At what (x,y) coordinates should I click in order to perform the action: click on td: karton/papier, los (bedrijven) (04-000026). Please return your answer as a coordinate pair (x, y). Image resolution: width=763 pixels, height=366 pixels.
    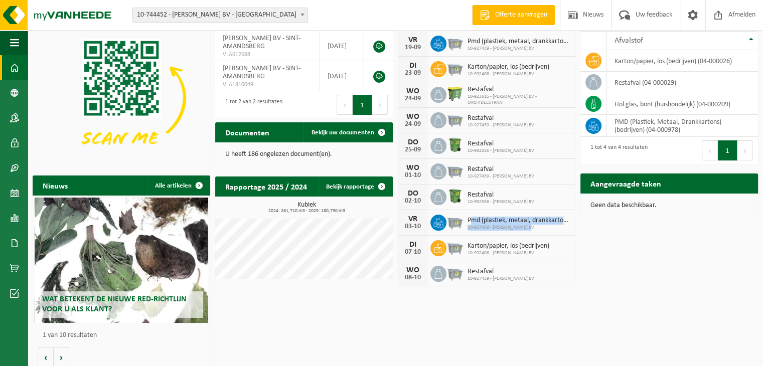
    Looking at the image, I should click on (683, 61).